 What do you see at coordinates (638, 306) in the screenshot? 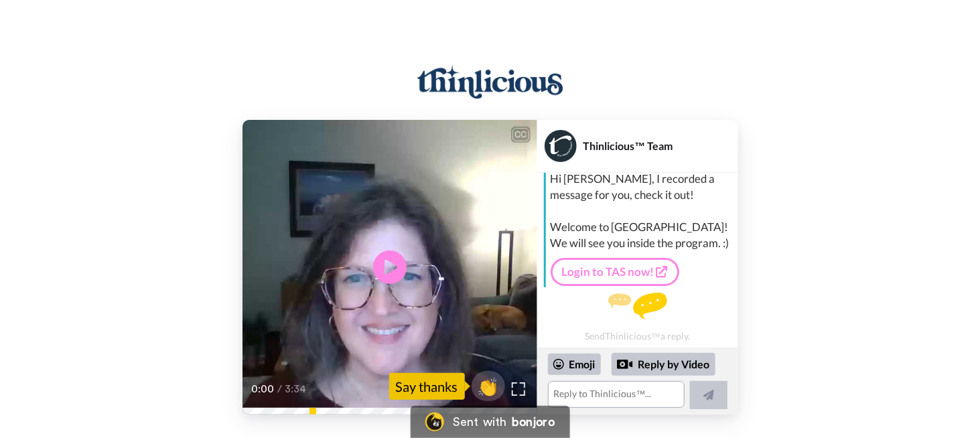
I see `img: message.svg` at bounding box center [638, 306].